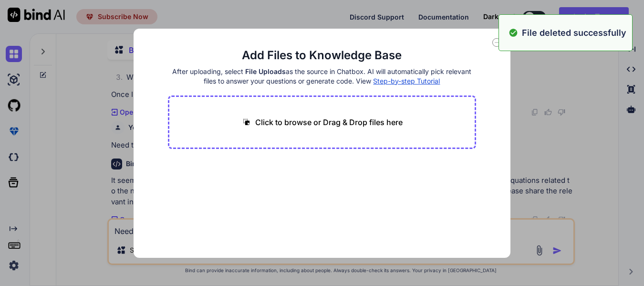 This screenshot has width=644, height=286. Describe the element at coordinates (322, 55) in the screenshot. I see `h2: Add Files to Knowledge Base` at that location.